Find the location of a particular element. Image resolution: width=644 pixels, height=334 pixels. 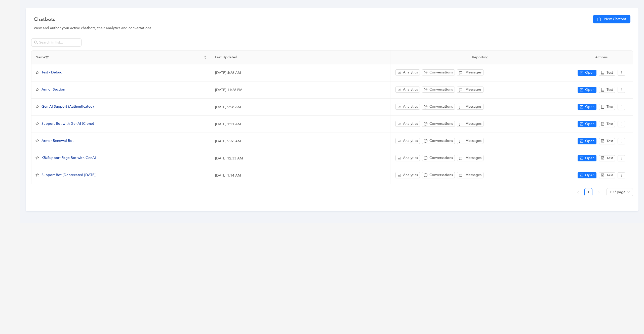

button: right is located at coordinates (598, 192).